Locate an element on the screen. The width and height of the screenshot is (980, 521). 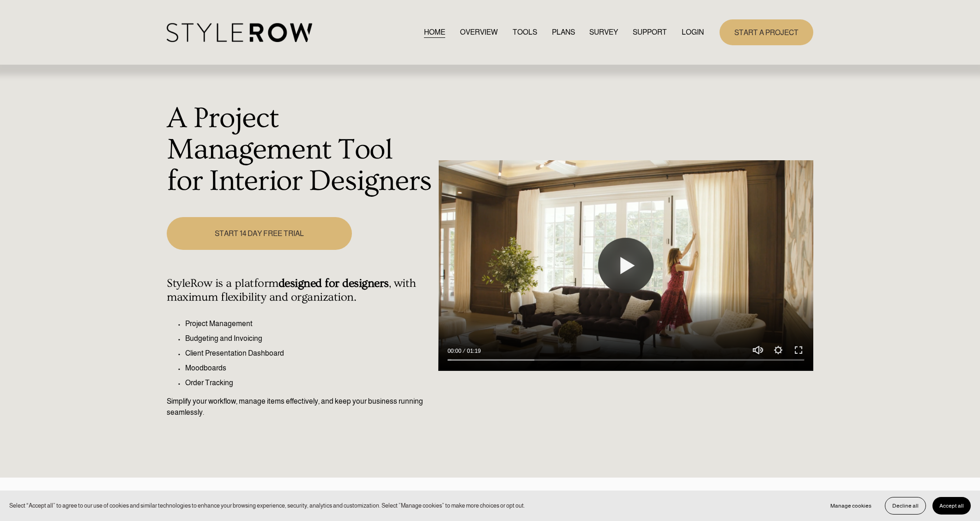
p: Budgeting and Invoicing is located at coordinates (309, 339).